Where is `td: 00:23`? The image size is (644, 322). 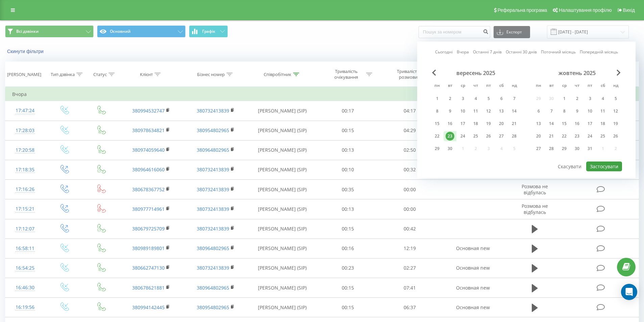 td: 00:23 is located at coordinates (348, 268).